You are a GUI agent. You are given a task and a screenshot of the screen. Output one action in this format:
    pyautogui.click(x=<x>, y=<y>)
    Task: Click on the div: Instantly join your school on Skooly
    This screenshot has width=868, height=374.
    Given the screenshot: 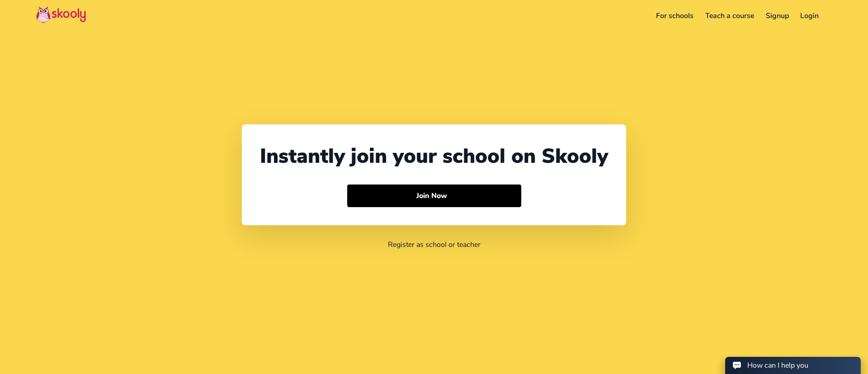 What is the action you would take?
    pyautogui.click(x=434, y=156)
    